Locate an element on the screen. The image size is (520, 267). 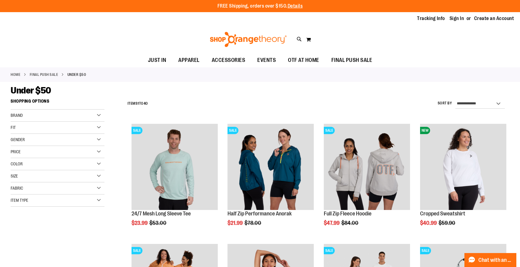
span: 40 is located at coordinates (146, 104).